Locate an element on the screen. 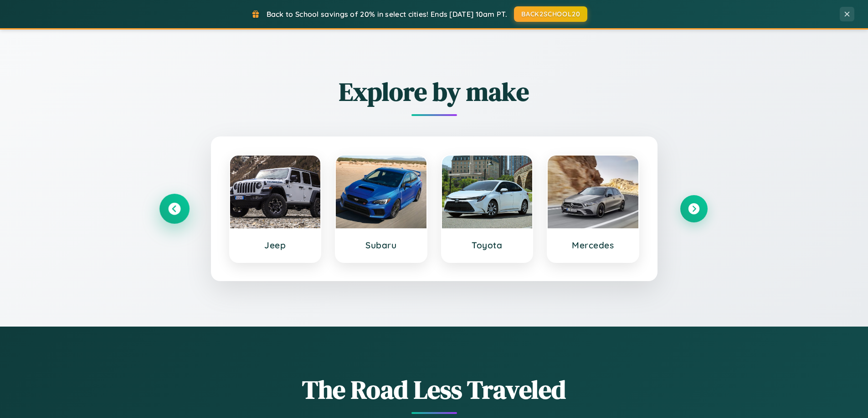 The height and width of the screenshot is (418, 868). button: BACK2SCHOOL20 is located at coordinates (550, 14).